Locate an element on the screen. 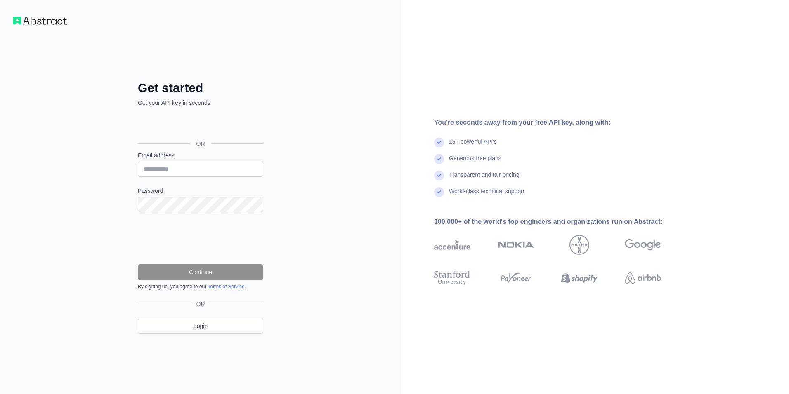 The width and height of the screenshot is (789, 394). label: Email address is located at coordinates (201, 155).